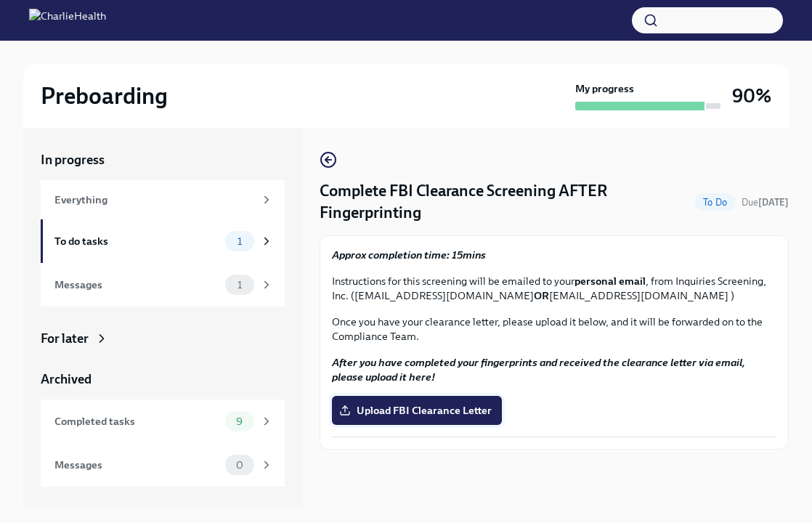  Describe the element at coordinates (765, 202) in the screenshot. I see `span: Due` at that location.